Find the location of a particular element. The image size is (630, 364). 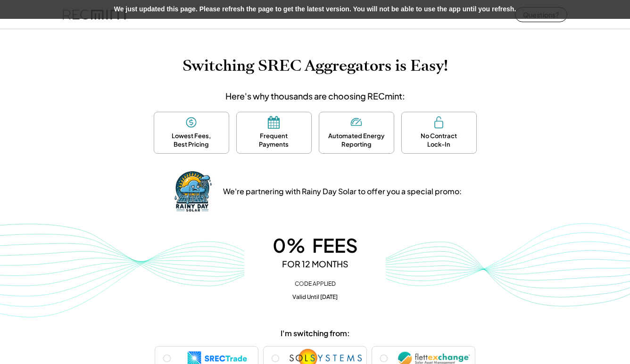

div: 0% FEES is located at coordinates (315, 245).